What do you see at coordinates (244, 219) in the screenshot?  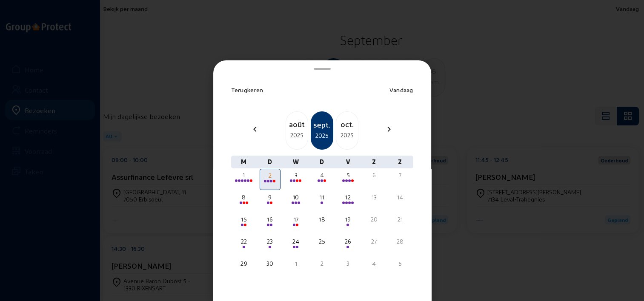 I see `div: 15` at bounding box center [244, 219].